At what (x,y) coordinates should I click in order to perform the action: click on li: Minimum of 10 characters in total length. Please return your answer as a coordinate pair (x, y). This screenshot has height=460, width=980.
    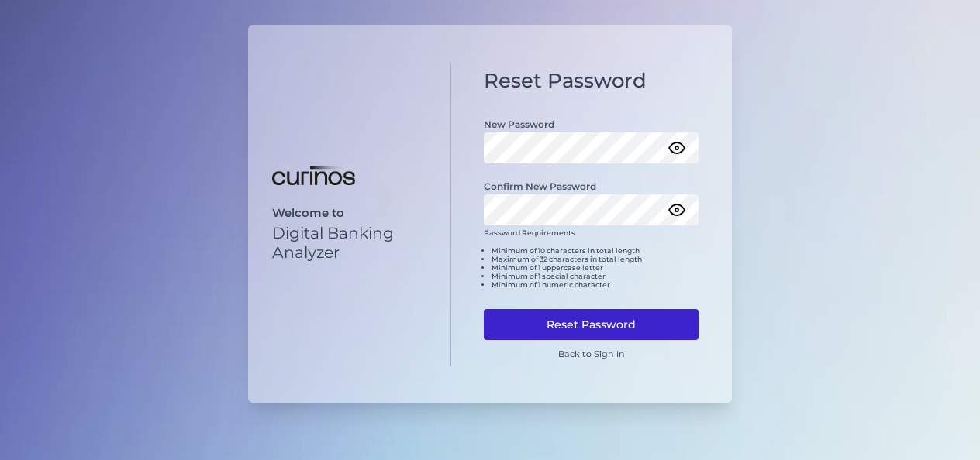
    Looking at the image, I should click on (594, 250).